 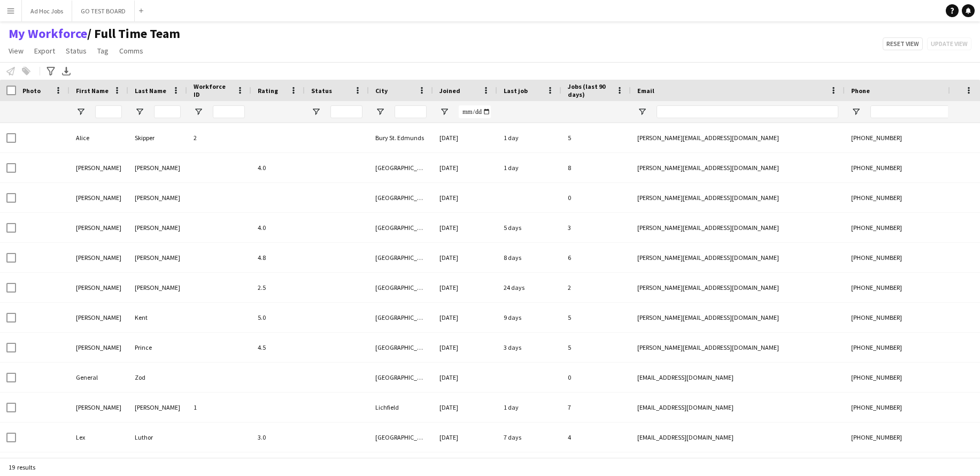 What do you see at coordinates (131, 50) in the screenshot?
I see `a: Comms` at bounding box center [131, 50].